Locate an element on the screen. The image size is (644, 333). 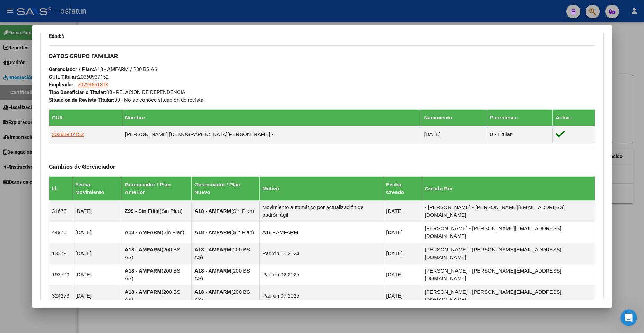
td: 31673 is located at coordinates (60, 211).